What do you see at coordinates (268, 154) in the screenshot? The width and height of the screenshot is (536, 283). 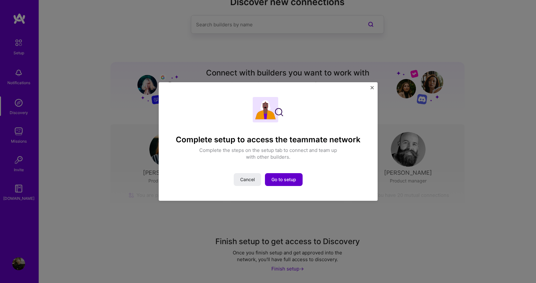 I see `p: Complete the steps on the setup tab to connect and team up with other builders.` at bounding box center [268, 154].